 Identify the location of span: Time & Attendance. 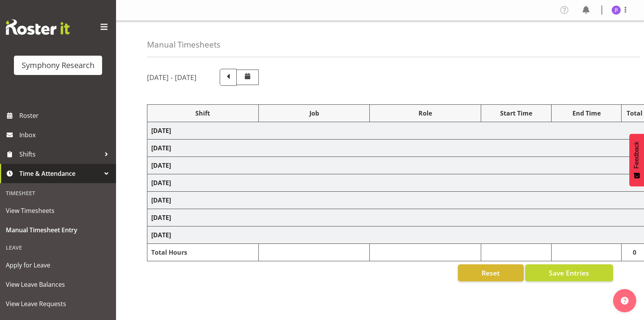
(60, 174).